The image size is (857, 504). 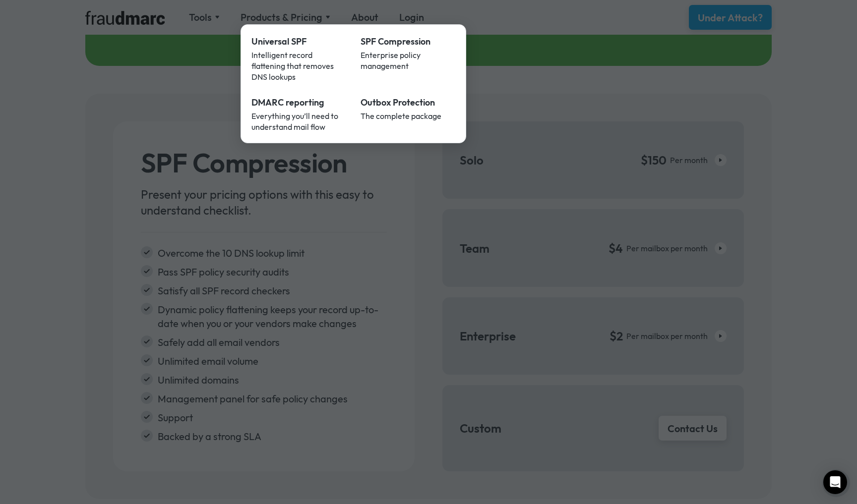 I want to click on div: Outbox Protection, so click(x=408, y=103).